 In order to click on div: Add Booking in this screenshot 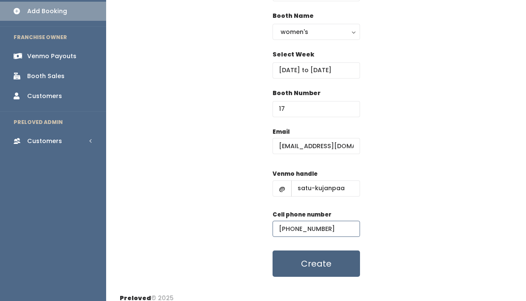, I will do `click(47, 11)`.